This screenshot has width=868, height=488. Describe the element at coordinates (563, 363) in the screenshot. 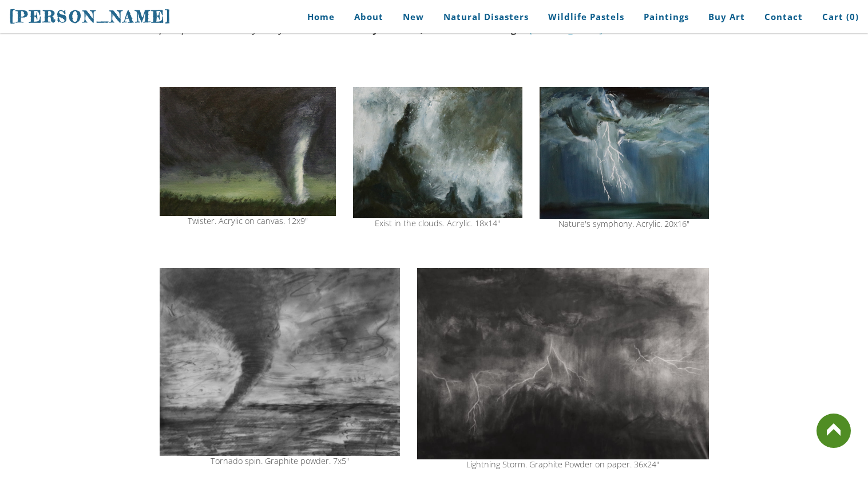

I see `img: Lightning storm` at that location.